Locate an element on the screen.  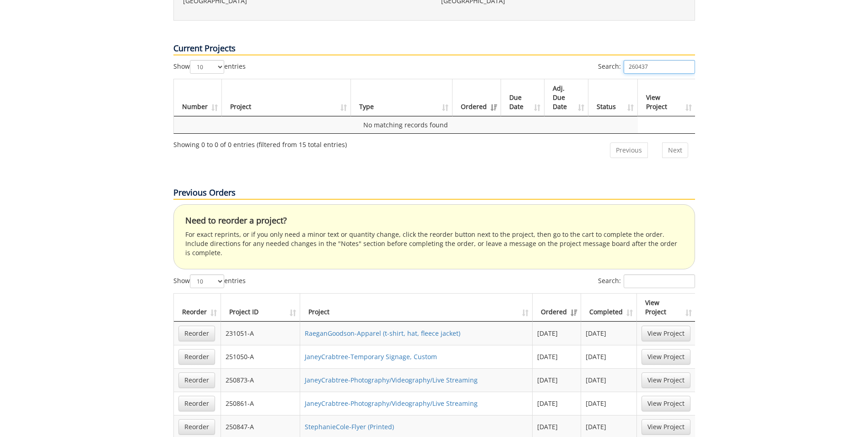
td: 250861-A is located at coordinates (261, 403).